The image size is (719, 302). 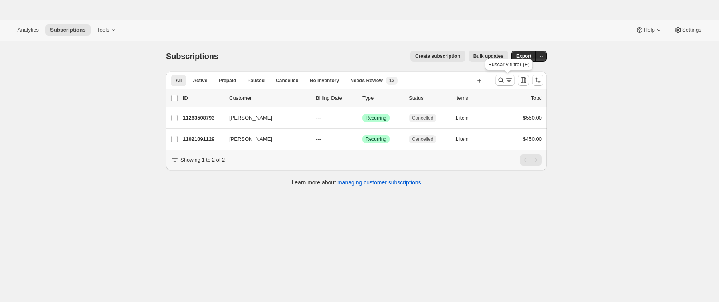 I want to click on button: Analytics, so click(x=28, y=30).